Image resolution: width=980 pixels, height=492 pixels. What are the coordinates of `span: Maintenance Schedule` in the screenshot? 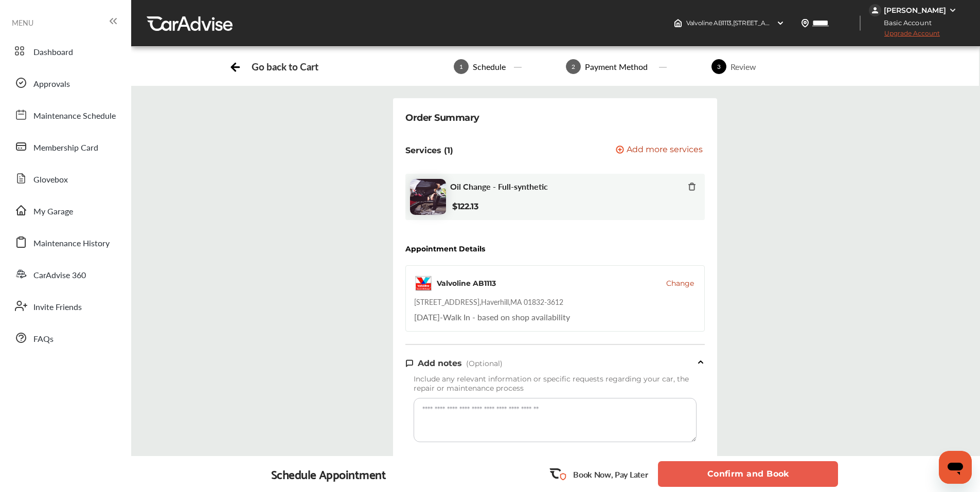 It's located at (75, 116).